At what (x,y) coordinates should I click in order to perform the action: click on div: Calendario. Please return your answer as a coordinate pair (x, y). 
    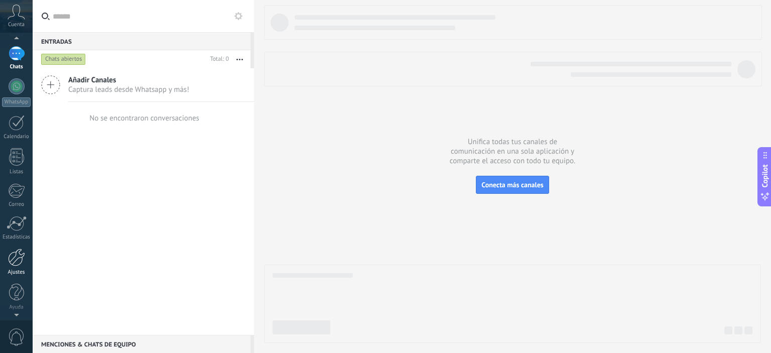
    Looking at the image, I should click on (17, 137).